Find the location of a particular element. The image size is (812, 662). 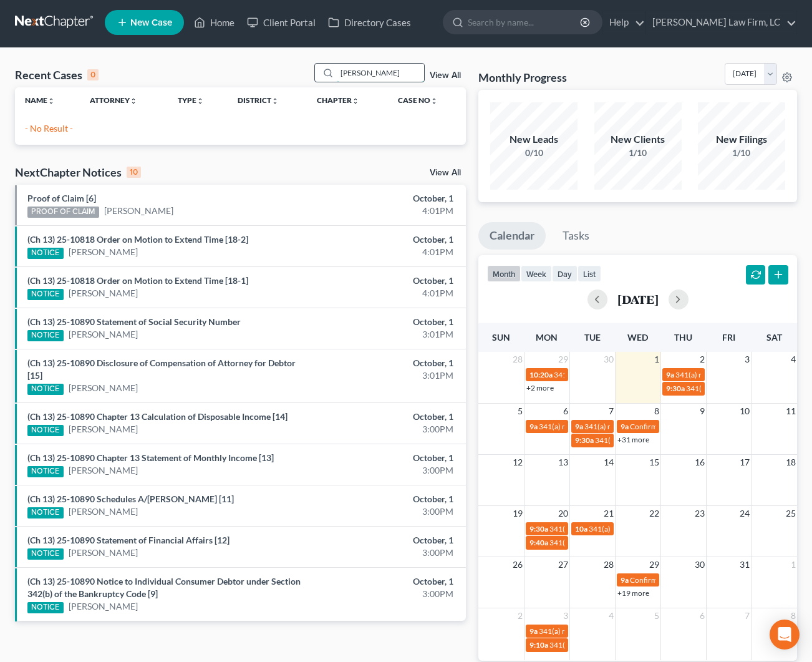

a: (Ch 13) 25-10818 Order on Motion to Extend Time [18-2] is located at coordinates (138, 239).